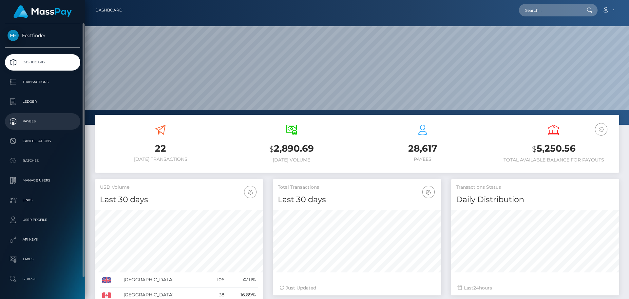 The width and height of the screenshot is (629, 299). Describe the element at coordinates (43, 82) in the screenshot. I see `a: Transactions` at that location.